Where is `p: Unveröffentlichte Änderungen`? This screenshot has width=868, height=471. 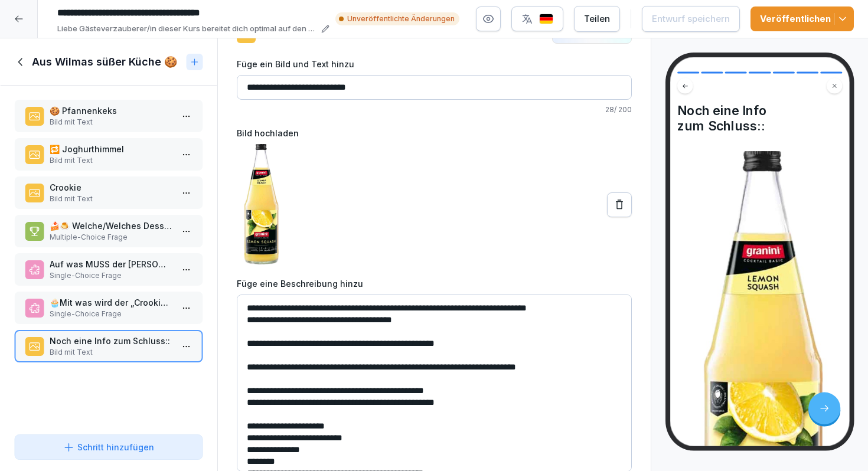
p: Unveröffentlichte Änderungen is located at coordinates (401, 19).